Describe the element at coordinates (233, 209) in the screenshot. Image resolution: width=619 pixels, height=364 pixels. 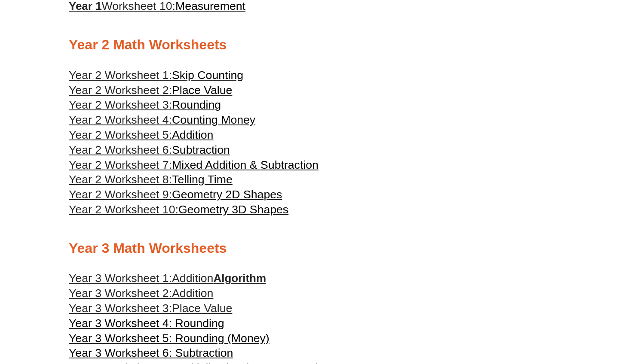
I see `span: Geometry 3D Shapes` at that location.